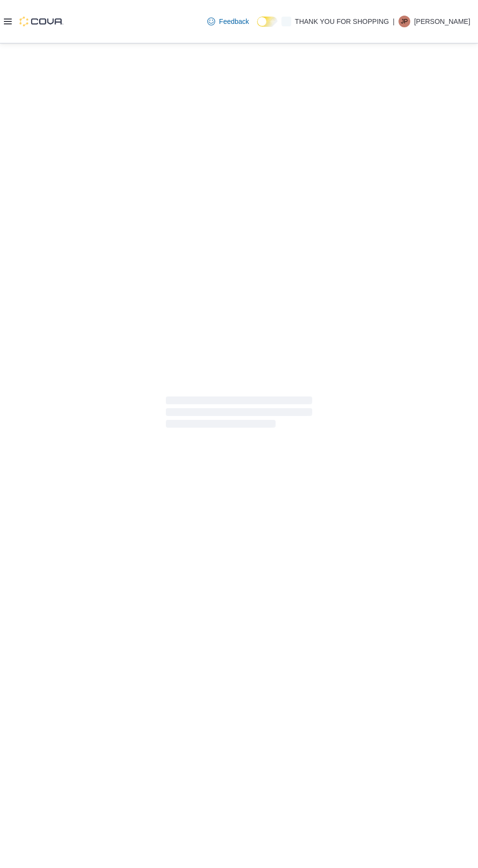 This screenshot has height=868, width=478. I want to click on span: Dark Mode, so click(257, 27).